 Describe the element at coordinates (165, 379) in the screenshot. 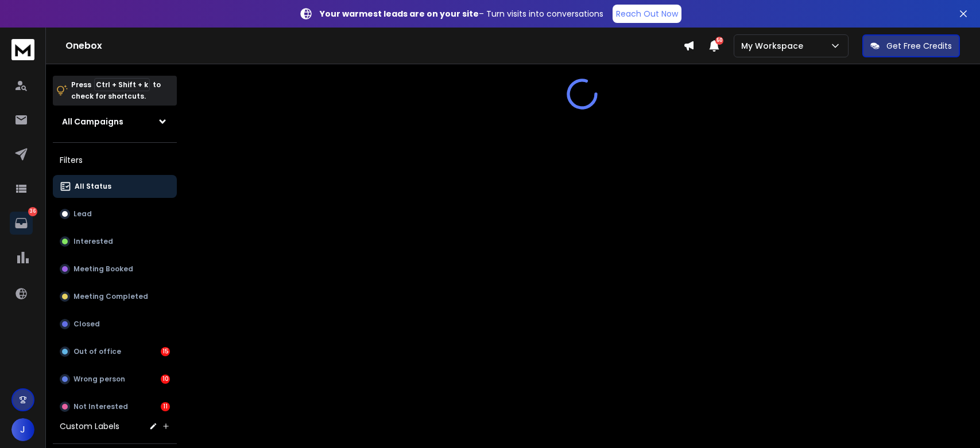

I see `div: 10` at that location.